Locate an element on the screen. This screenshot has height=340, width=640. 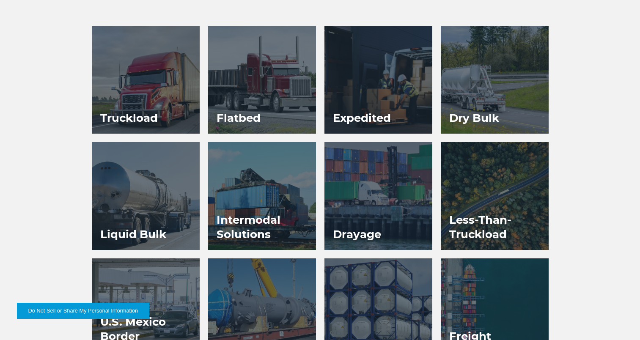
a: Less-Than-Truckload is located at coordinates (494, 196).